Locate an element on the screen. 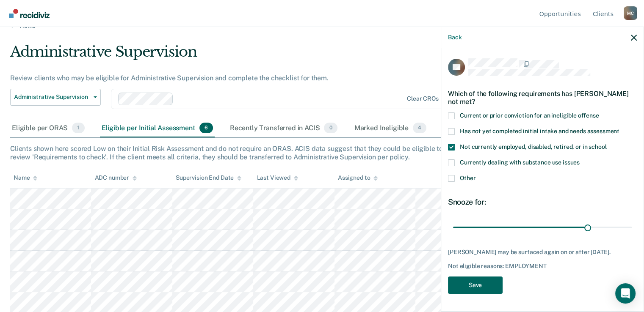  span: Has not yet completed initial intake and needs assessment is located at coordinates (539, 131).